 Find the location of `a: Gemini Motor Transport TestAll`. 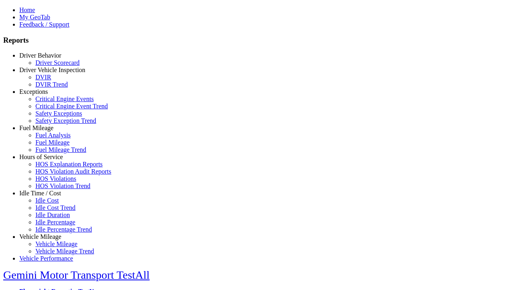

a: Gemini Motor Transport TestAll is located at coordinates (76, 274).